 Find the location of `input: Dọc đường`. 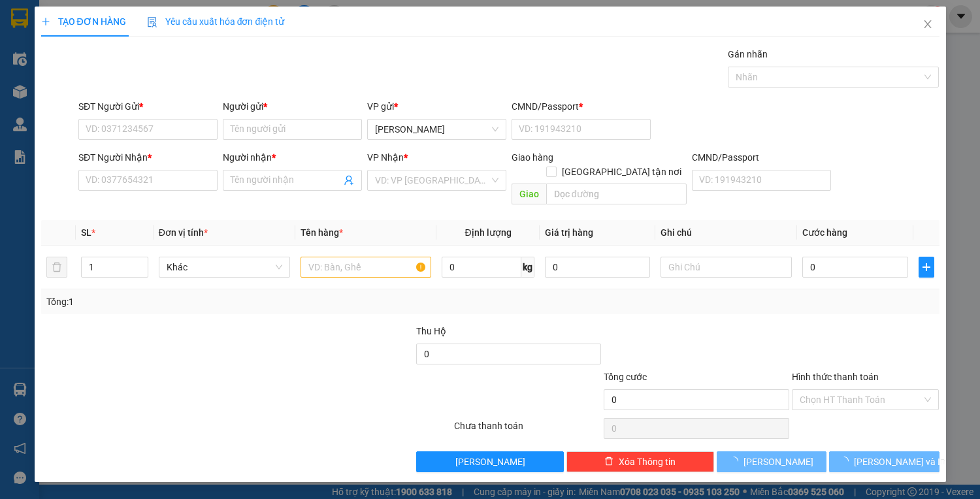

input: Dọc đường is located at coordinates (616, 194).